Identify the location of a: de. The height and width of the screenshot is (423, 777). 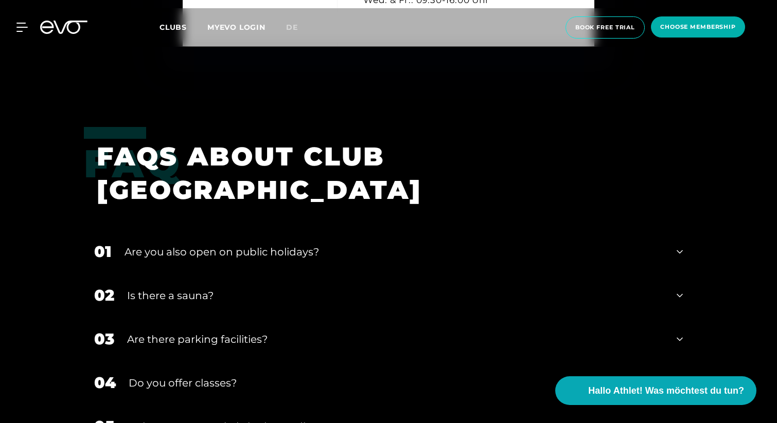
(298, 27).